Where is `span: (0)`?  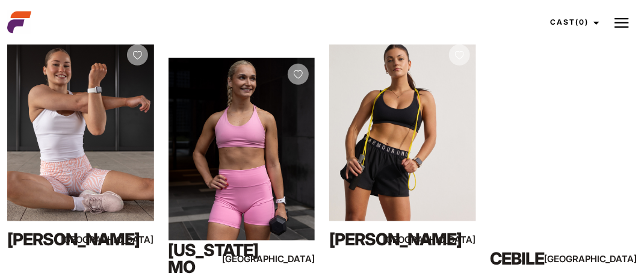 span: (0) is located at coordinates (582, 21).